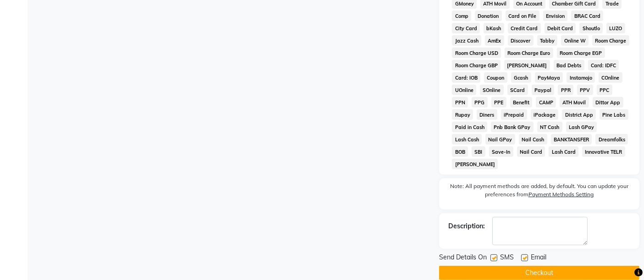 The width and height of the screenshot is (644, 280). What do you see at coordinates (574, 102) in the screenshot?
I see `span: ATH Movil` at bounding box center [574, 102].